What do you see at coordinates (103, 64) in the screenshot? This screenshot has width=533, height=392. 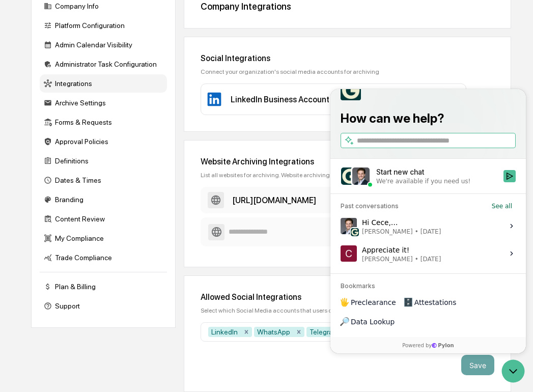 I see `div: Administrator Task Configuration` at bounding box center [103, 64].